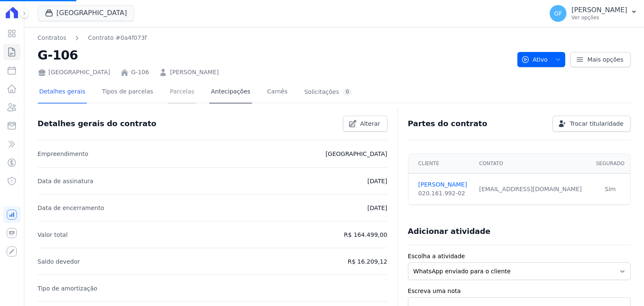 This screenshot has height=306, width=644. What do you see at coordinates (182, 92) in the screenshot?
I see `a: Parcelas` at bounding box center [182, 92].